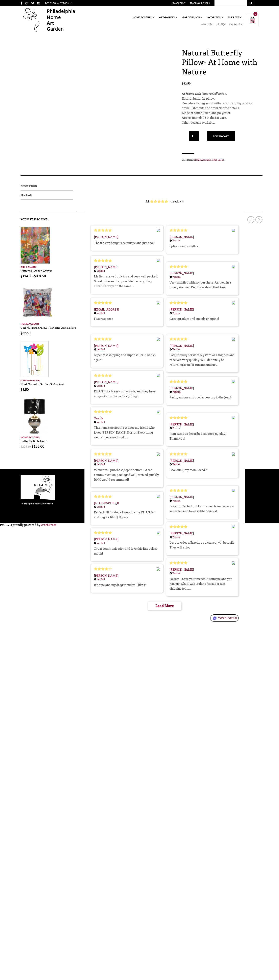 The height and width of the screenshot is (980, 279). Describe the element at coordinates (42, 383) in the screenshot. I see `a: Mini Bloomin’ Garden Stake- Asst` at that location.